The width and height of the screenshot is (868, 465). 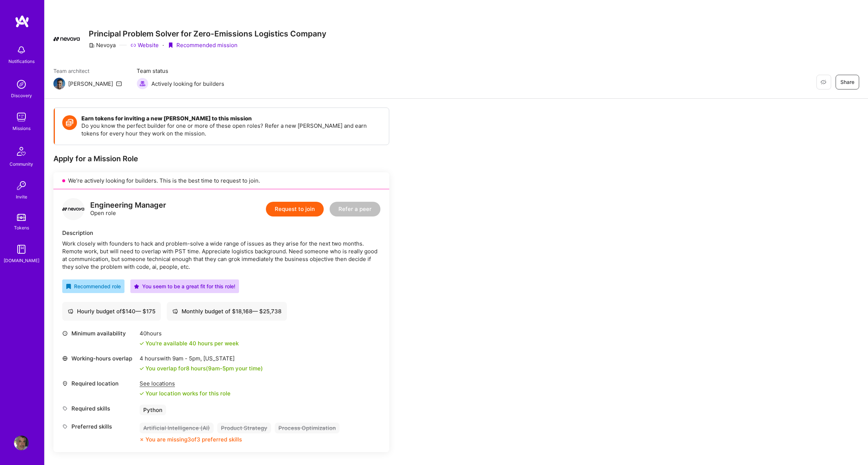 I want to click on div: Invite, so click(x=21, y=196).